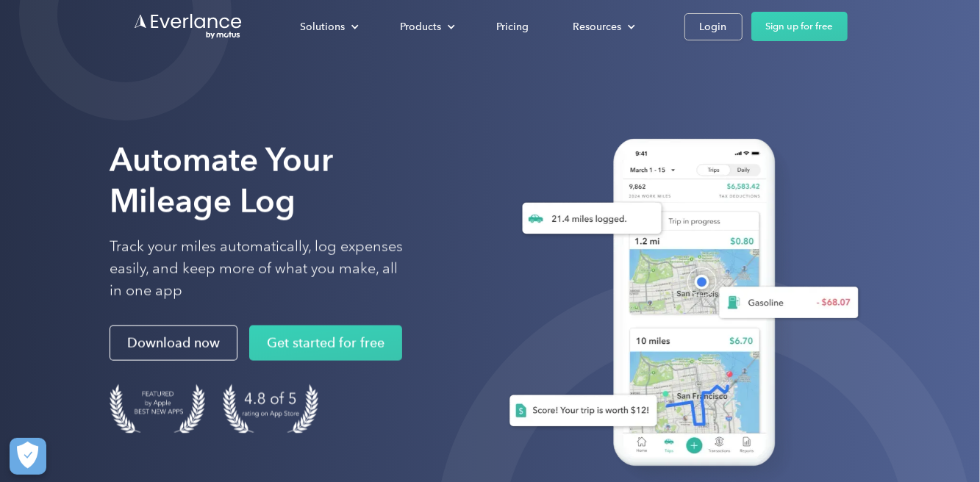 This screenshot has height=482, width=980. Describe the element at coordinates (513, 27) in the screenshot. I see `div: Pricing` at that location.